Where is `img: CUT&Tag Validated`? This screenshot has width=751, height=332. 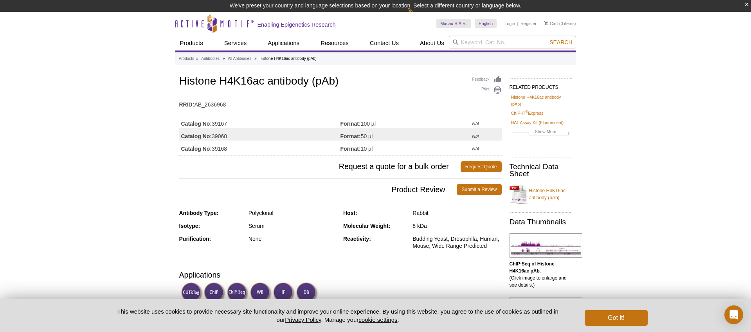 img: CUT&Tag Validated is located at coordinates (192, 293).